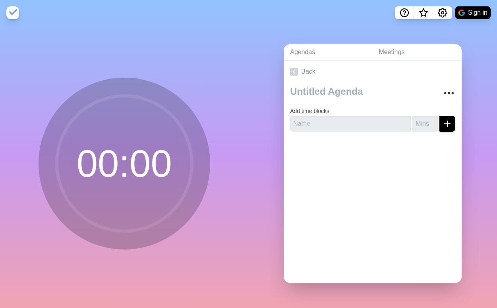 The height and width of the screenshot is (308, 497). Describe the element at coordinates (473, 13) in the screenshot. I see `button: Sign in` at that location.